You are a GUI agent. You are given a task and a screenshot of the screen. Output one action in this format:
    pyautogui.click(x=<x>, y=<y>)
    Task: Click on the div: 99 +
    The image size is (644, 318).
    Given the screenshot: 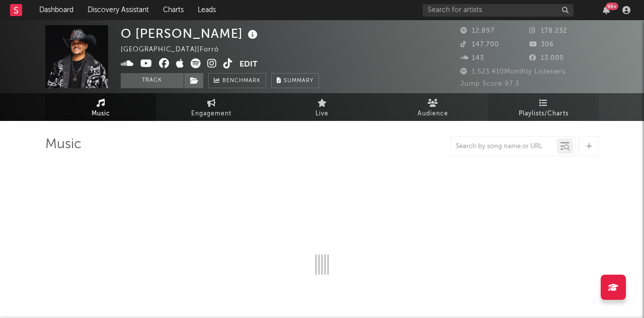 What is the action you would take?
    pyautogui.click(x=612, y=6)
    